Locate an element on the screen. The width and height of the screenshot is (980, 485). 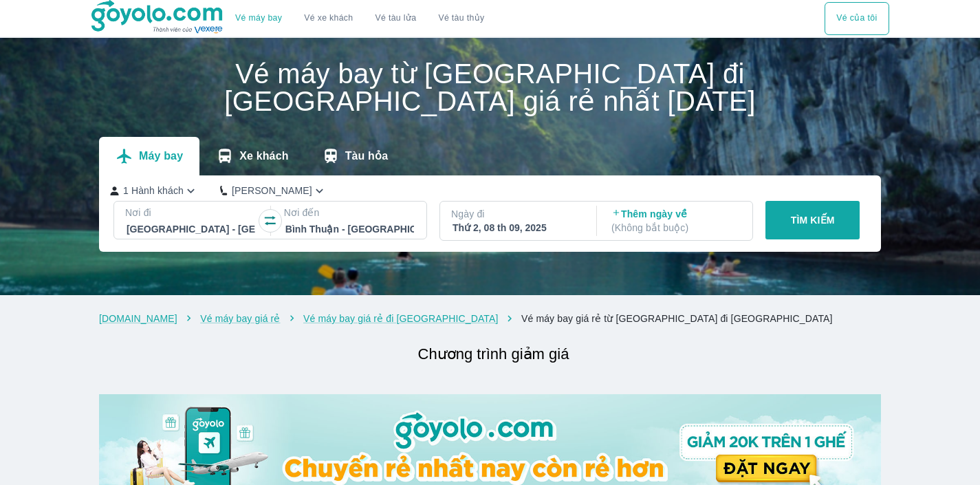
p: Ngày đi is located at coordinates (516, 214).